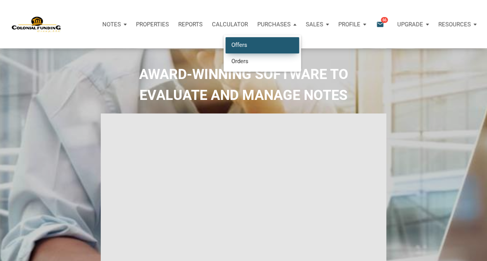 The width and height of the screenshot is (487, 261). What do you see at coordinates (381, 24) in the screenshot?
I see `button: email66` at bounding box center [381, 24].